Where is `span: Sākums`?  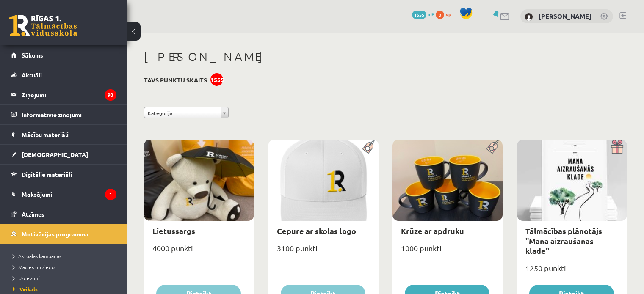
span: Sākums is located at coordinates (32, 55).